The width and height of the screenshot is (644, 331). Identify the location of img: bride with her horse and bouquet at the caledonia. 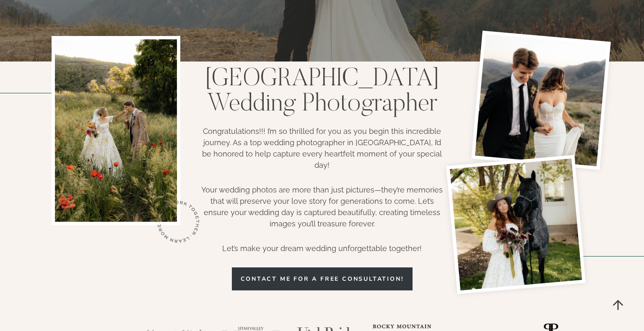
(516, 225).